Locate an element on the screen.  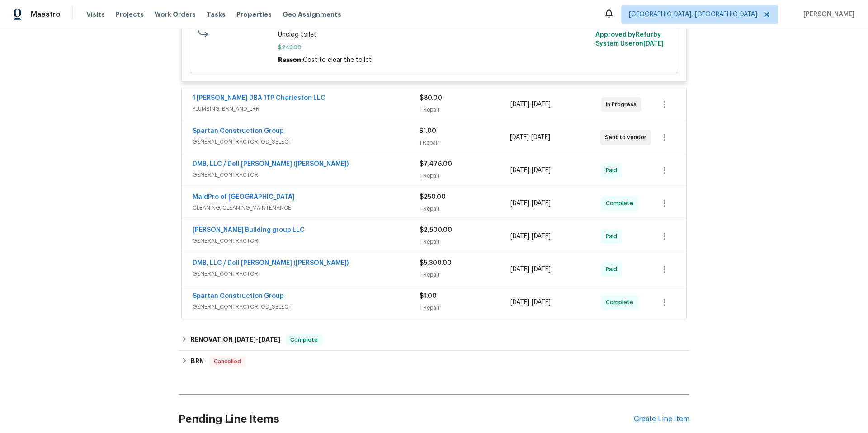
h6: BRN is located at coordinates (197, 362).